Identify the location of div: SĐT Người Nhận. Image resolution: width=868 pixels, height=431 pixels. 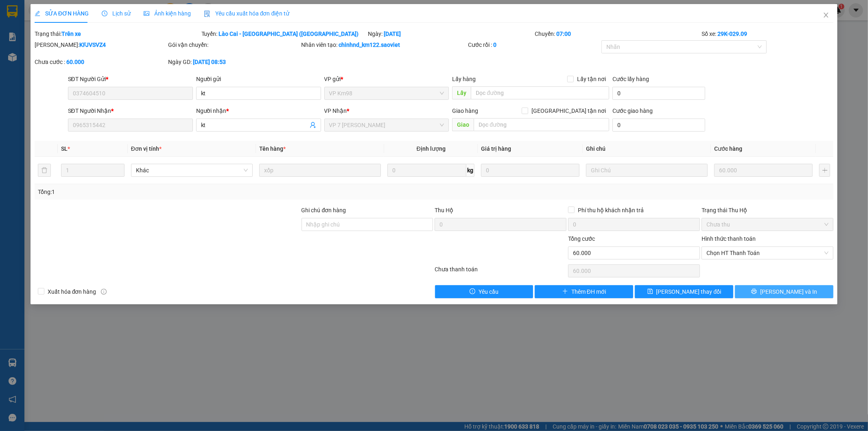
(131, 110).